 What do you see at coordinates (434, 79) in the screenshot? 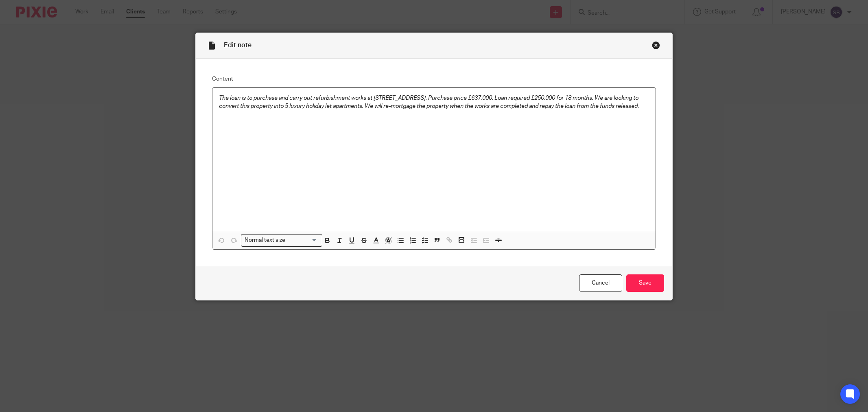
I see `label: Content` at bounding box center [434, 79].